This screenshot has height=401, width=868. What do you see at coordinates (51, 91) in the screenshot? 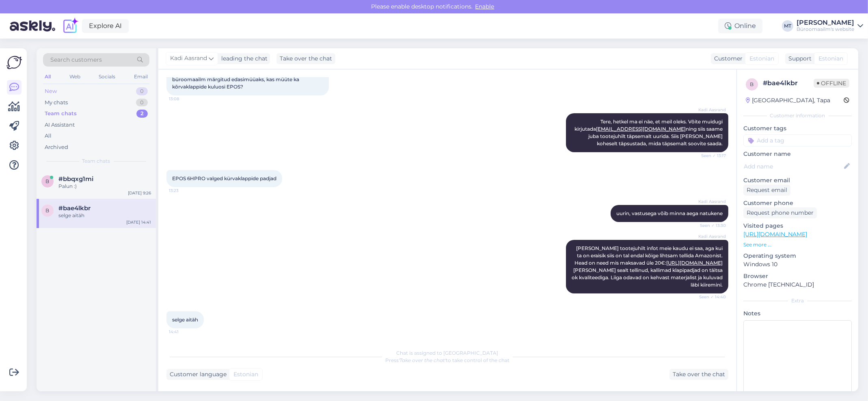
I see `div: New` at bounding box center [51, 91].